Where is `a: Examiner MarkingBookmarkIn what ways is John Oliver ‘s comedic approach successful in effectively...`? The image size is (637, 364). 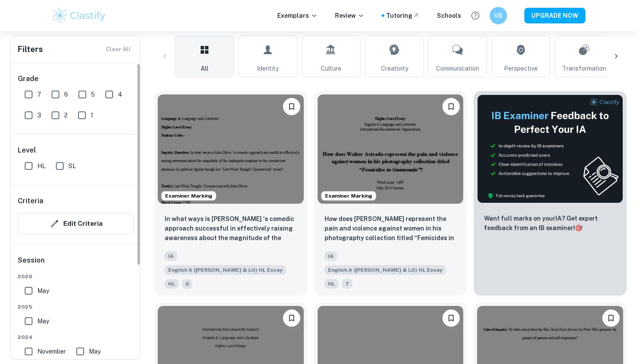 a: Examiner MarkingBookmarkIn what ways is John Oliver ‘s comedic approach successful in effectively... is located at coordinates (231, 194).